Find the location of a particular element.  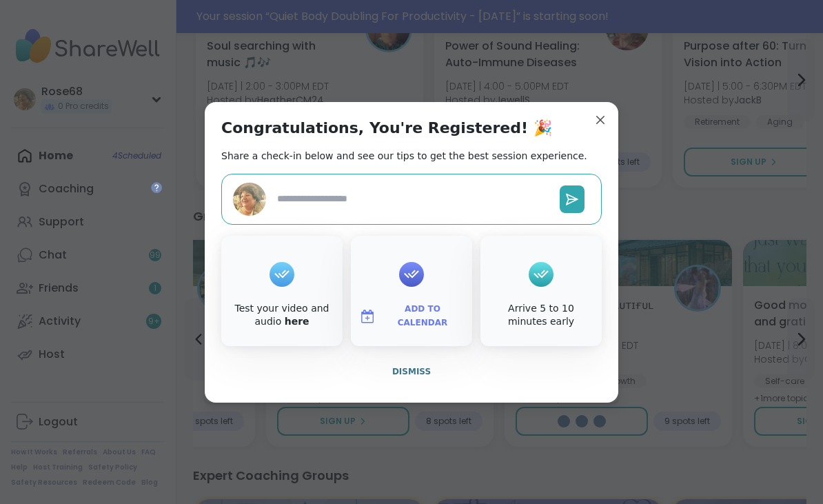

div: Test your video and audio is located at coordinates (282, 315).